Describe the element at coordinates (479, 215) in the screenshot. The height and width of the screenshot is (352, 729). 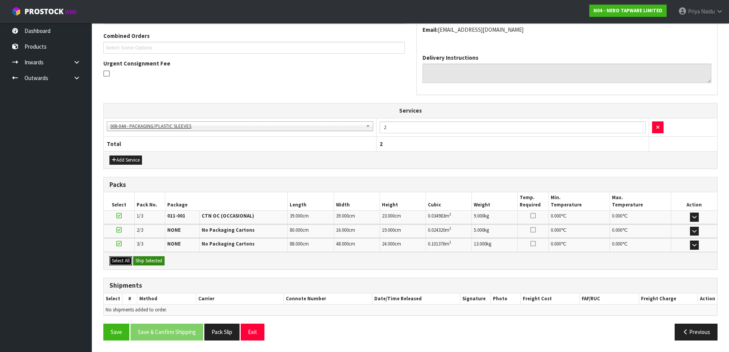
I see `span: 9.000` at that location.